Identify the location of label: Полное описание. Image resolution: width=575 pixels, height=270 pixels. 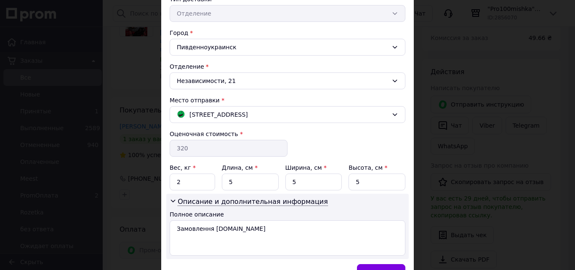
(196, 214).